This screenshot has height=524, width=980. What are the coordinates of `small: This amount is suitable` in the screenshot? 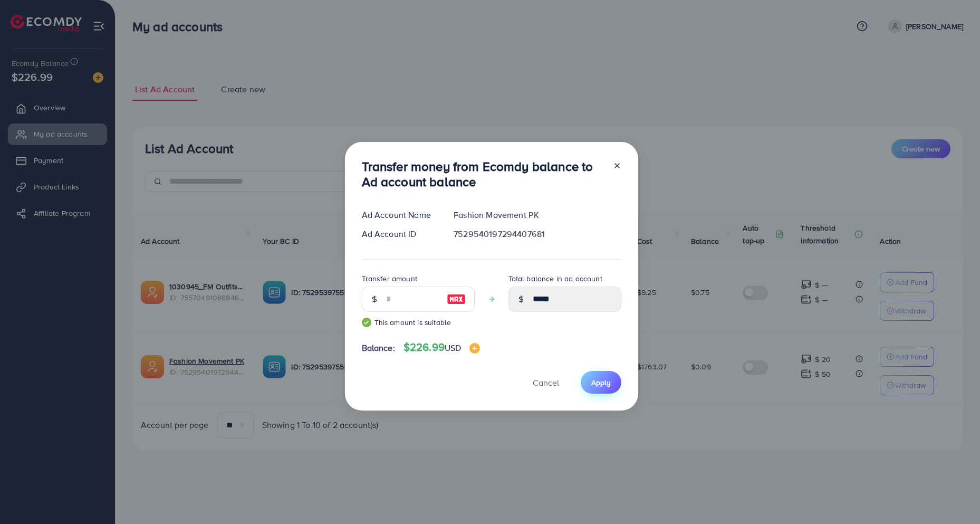 It's located at (418, 323).